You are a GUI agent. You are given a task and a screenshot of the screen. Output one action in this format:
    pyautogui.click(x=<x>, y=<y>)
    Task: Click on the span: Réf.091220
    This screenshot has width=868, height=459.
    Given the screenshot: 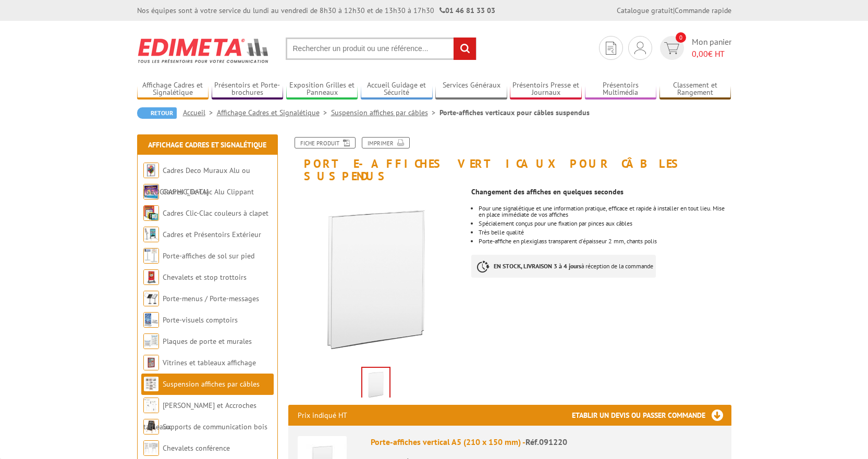 What is the action you would take?
    pyautogui.click(x=546, y=442)
    